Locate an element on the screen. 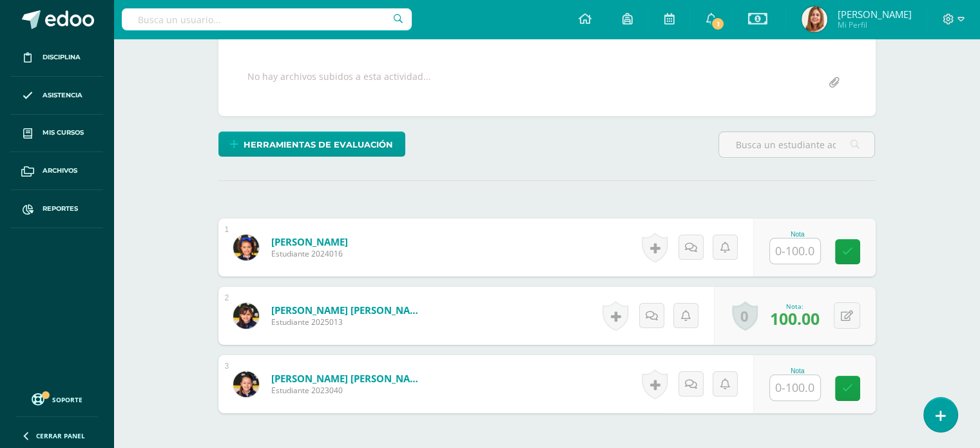 The height and width of the screenshot is (448, 980). a: Mis cursos is located at coordinates (57, 133).